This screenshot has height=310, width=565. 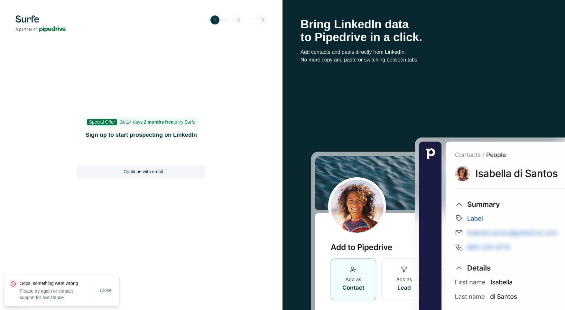 What do you see at coordinates (106, 290) in the screenshot?
I see `span: Close` at bounding box center [106, 290].